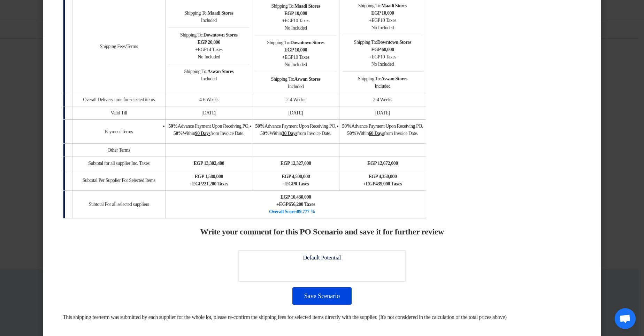 The height and width of the screenshot is (336, 644). I want to click on td: 4-6 Weeks, so click(209, 100).